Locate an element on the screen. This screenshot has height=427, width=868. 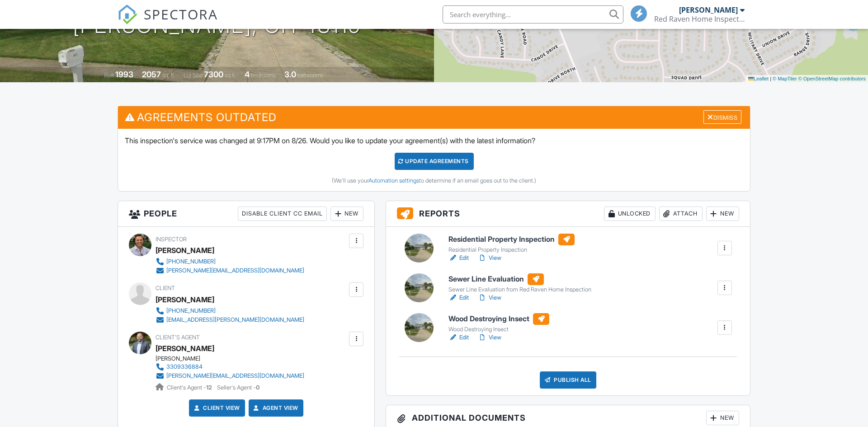
div: 4 is located at coordinates (247, 74).